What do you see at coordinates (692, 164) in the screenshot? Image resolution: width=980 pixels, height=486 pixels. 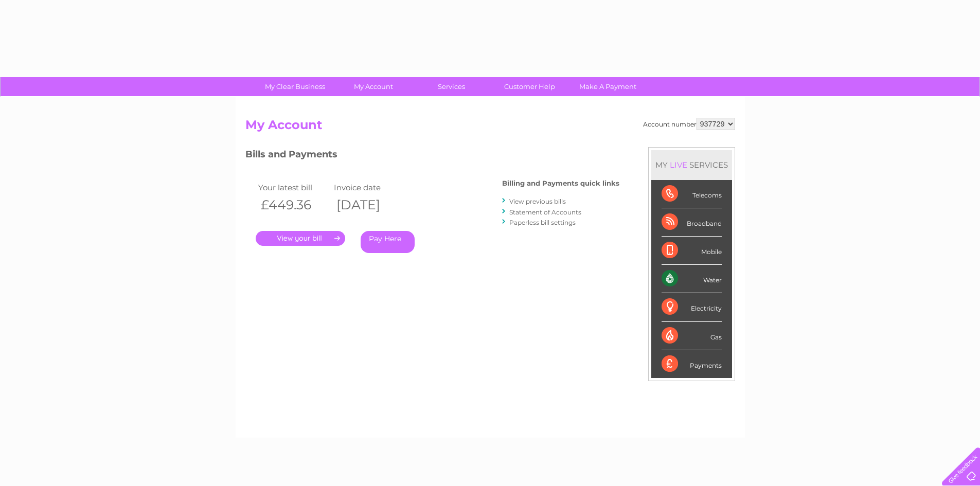 I see `div: MY SERVICES` at bounding box center [692, 164].